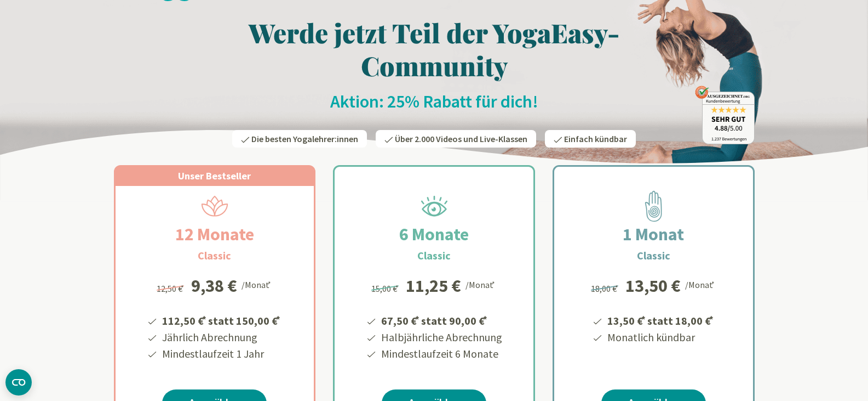 This screenshot has height=401, width=868. Describe the element at coordinates (214, 286) in the screenshot. I see `div: 9,38 €` at that location.